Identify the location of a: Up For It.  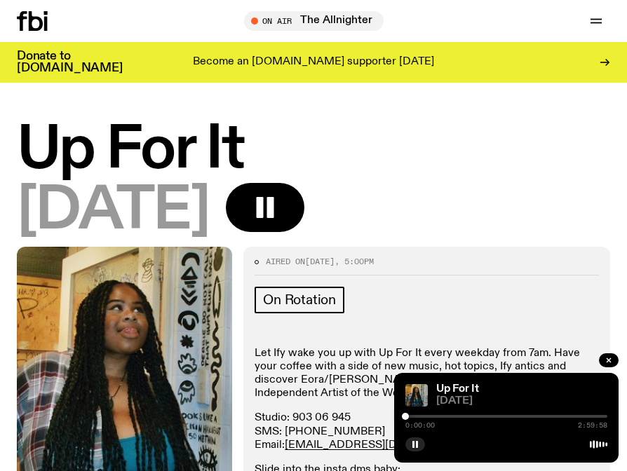
(457, 389).